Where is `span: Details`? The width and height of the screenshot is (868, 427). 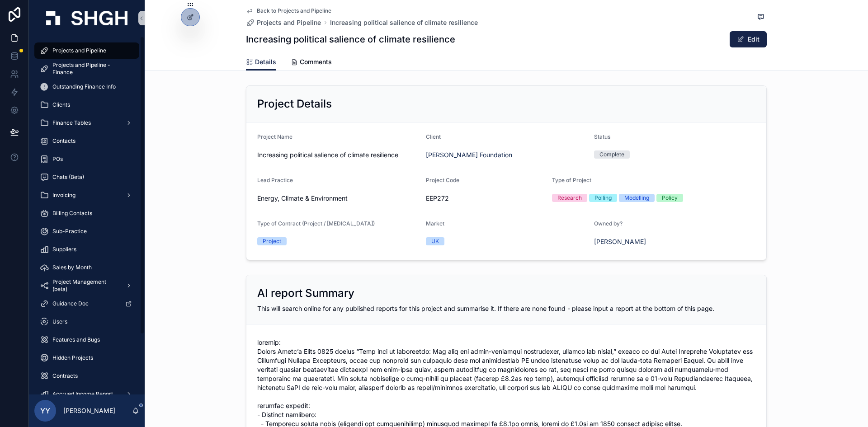
span: Details is located at coordinates (265, 62).